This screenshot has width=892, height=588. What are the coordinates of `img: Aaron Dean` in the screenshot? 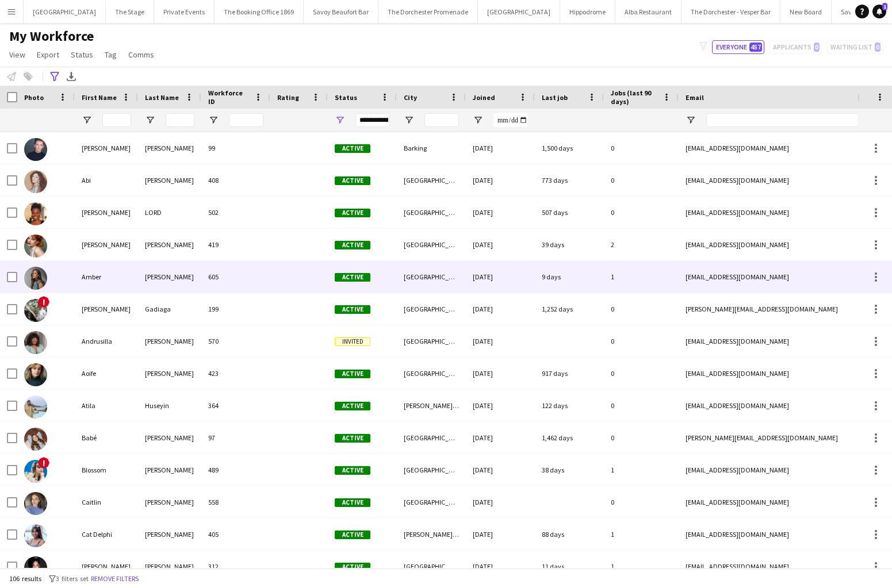 It's located at (36, 150).